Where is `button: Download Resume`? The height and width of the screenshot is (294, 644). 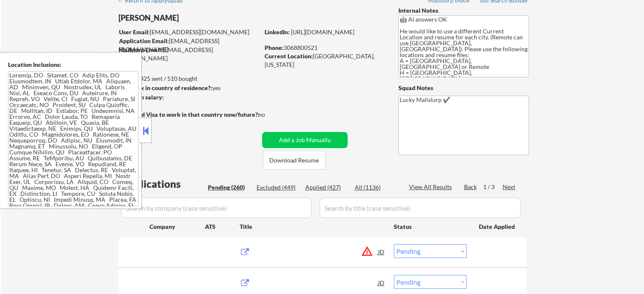
button: Download Resume is located at coordinates (294, 160).